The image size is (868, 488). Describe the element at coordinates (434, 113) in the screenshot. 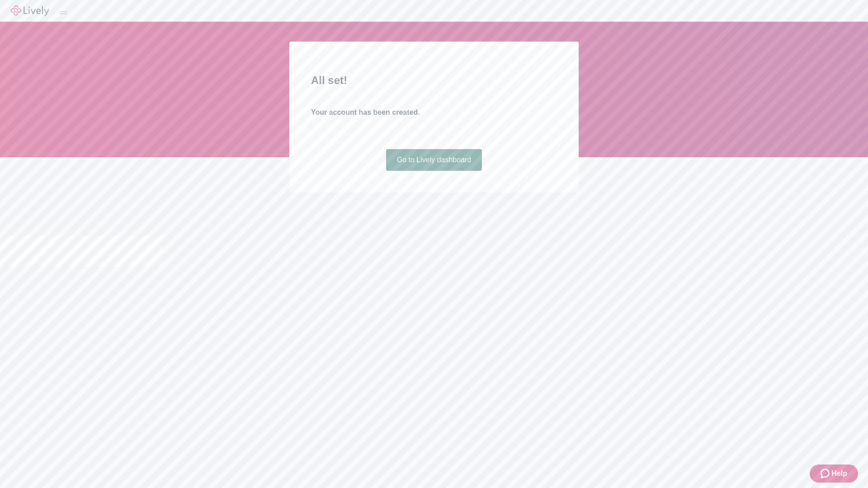

I see `h4: Your account has been created.` at that location.